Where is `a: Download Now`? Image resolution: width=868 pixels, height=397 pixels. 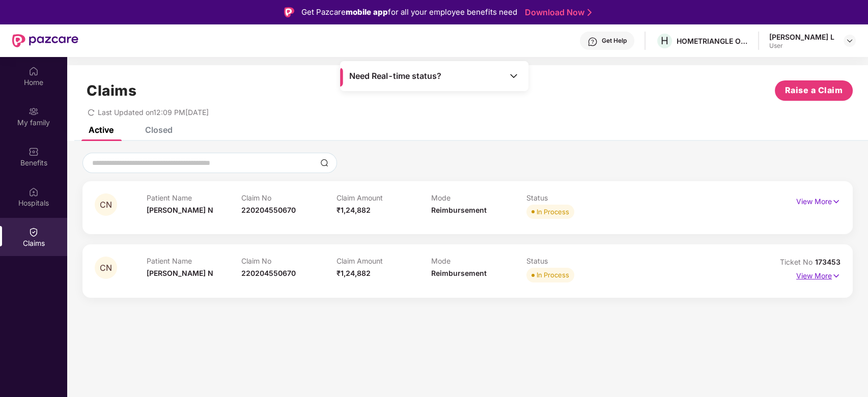 a: Download Now is located at coordinates (557, 12).